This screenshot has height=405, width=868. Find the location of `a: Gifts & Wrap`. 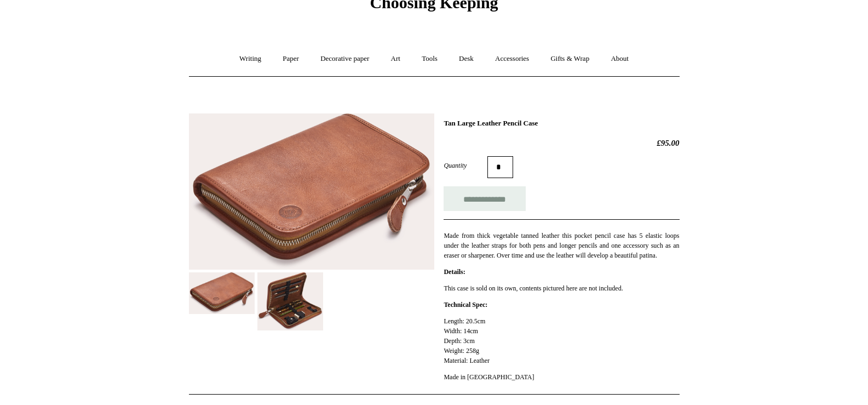

a: Gifts & Wrap is located at coordinates (569, 59).